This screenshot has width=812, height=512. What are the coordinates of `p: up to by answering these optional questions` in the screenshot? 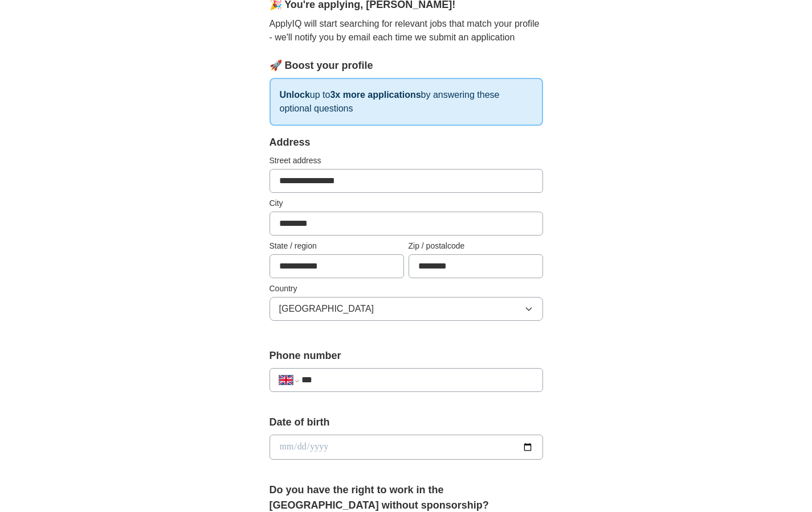 It's located at (406, 102).